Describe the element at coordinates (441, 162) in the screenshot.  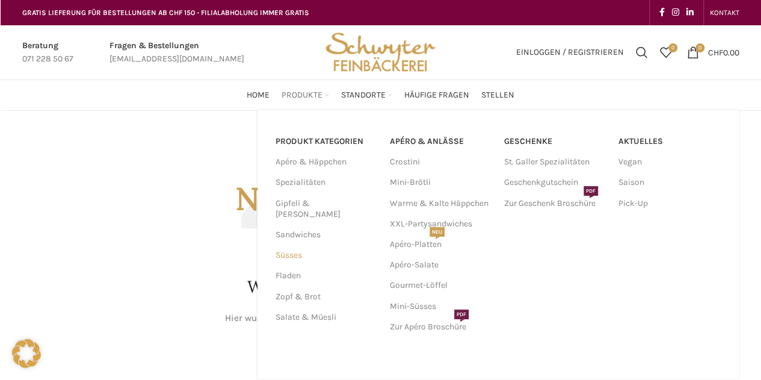
I see `a: Crostini` at that location.